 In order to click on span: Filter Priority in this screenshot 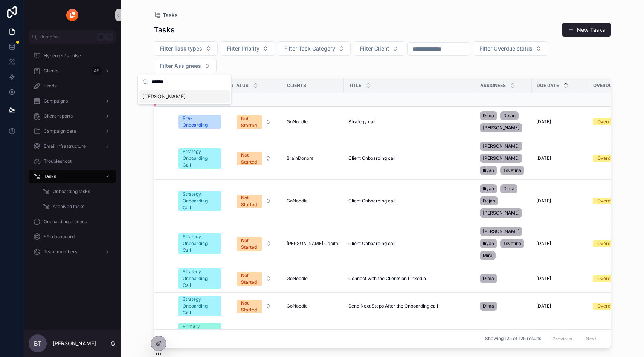, I will do `click(244, 49)`.